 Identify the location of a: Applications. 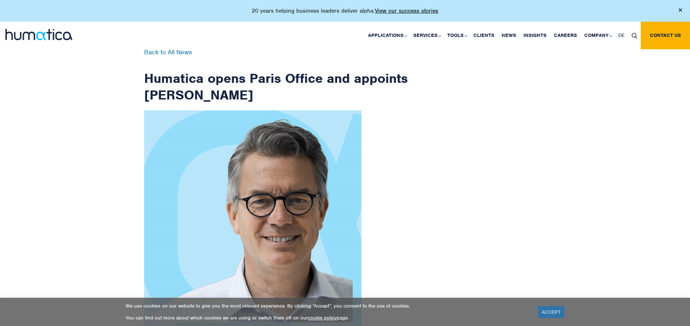
(387, 35).